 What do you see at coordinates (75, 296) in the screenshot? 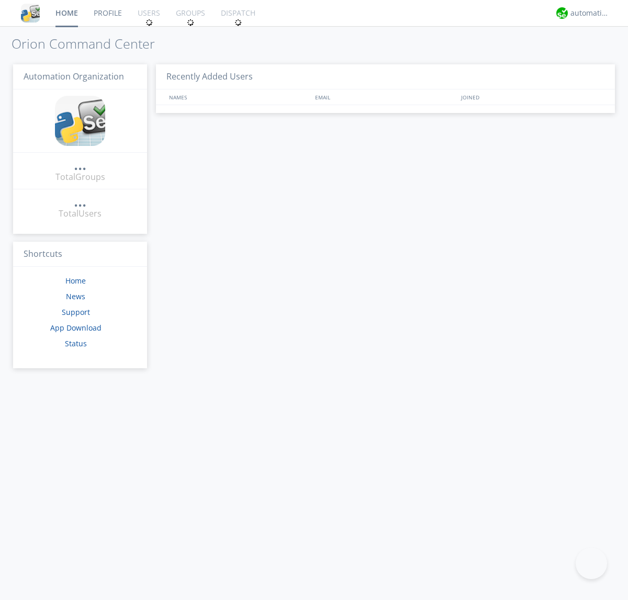
I see `a: News` at bounding box center [75, 296].